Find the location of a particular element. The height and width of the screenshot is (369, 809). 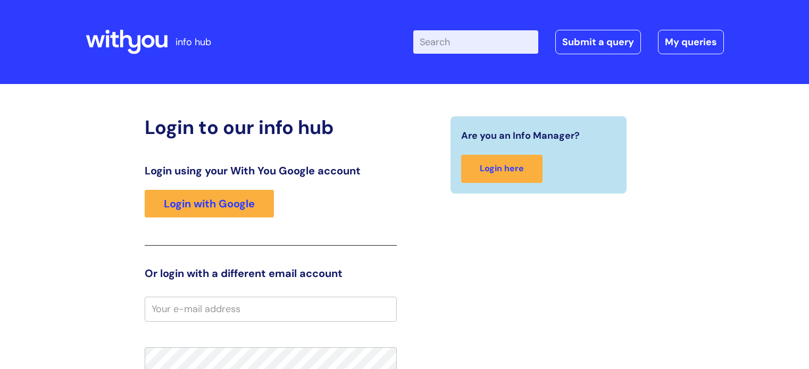

a: Login here is located at coordinates (502, 169).